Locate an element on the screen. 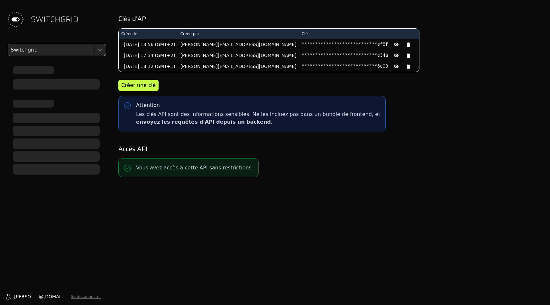 The image size is (550, 305). h2: Clés d'API is located at coordinates (330, 19).